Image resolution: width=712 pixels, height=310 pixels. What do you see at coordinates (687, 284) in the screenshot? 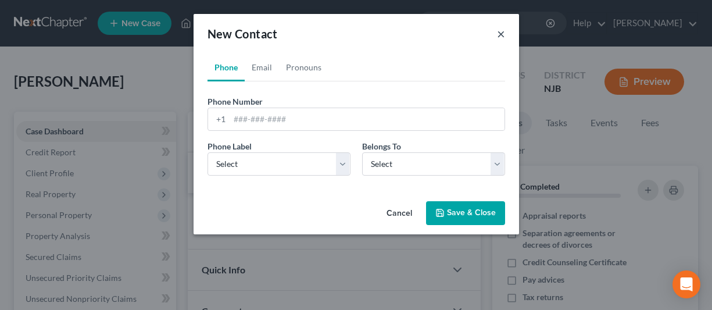
I see `div: Open Intercom Messenger` at bounding box center [687, 284].